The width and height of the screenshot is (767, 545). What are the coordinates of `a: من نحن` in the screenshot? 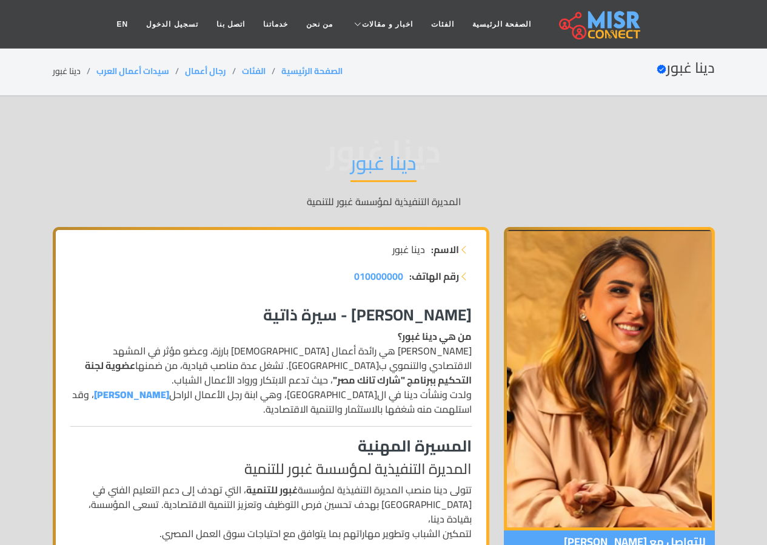 It's located at (320, 24).